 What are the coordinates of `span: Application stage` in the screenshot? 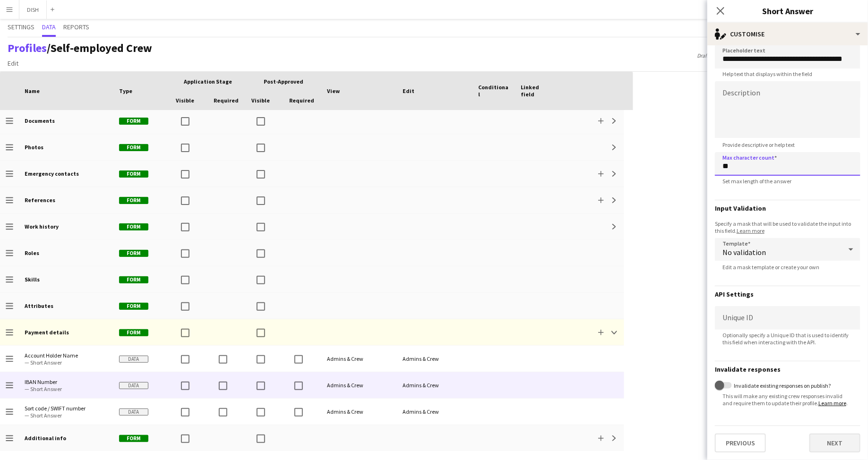 It's located at (208, 82).